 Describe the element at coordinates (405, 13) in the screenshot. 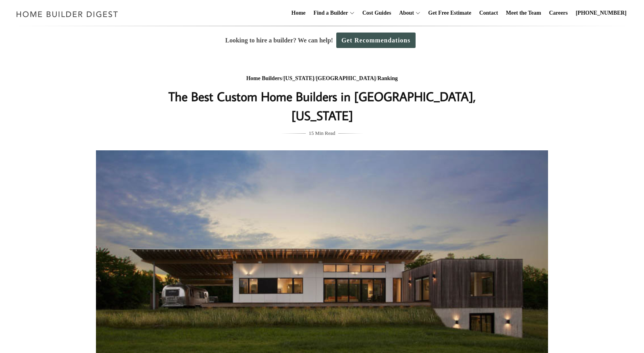

I see `a: About` at that location.